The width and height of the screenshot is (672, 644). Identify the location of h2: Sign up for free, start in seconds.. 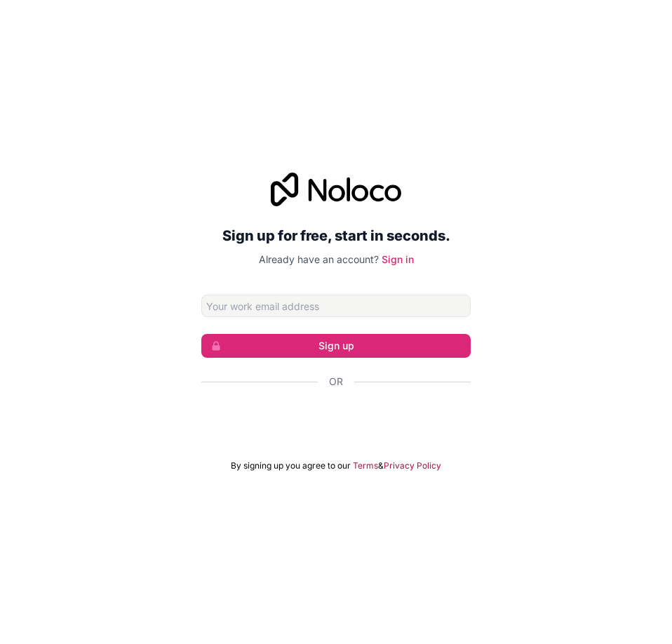
(336, 236).